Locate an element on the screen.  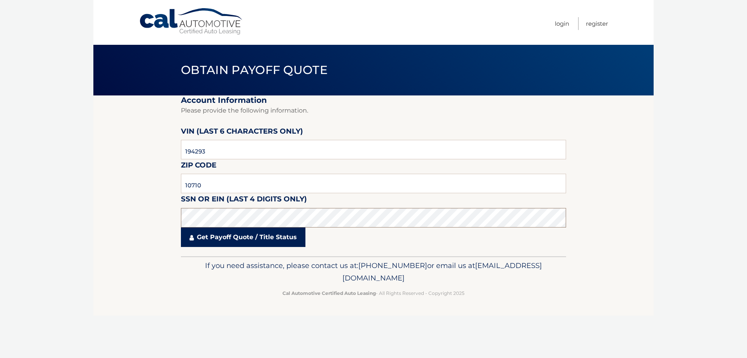
h2: Account Information is located at coordinates (374, 100).